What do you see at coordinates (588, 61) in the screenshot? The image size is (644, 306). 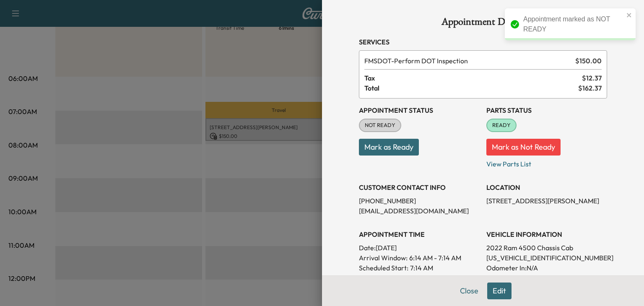 I see `span: $ 150.00` at bounding box center [588, 61].